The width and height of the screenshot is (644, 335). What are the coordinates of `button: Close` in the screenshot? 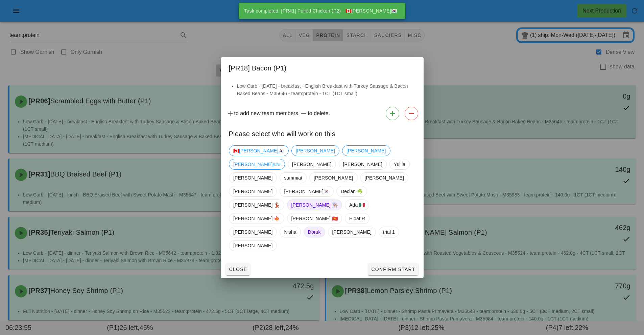 It's located at (238, 269).